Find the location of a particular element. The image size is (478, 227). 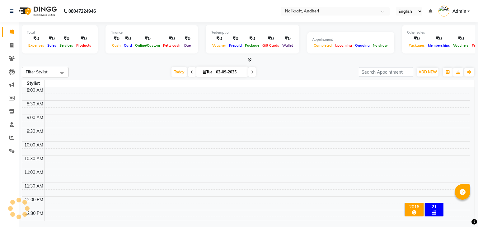

span: Vouchers is located at coordinates (461, 45).